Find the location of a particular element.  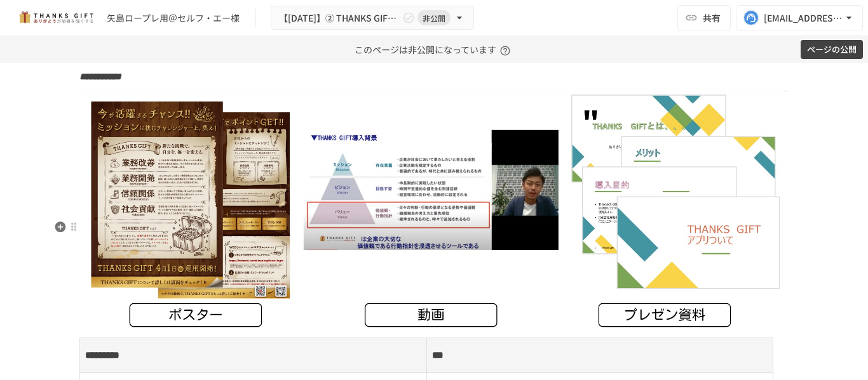

img: mMP1OxWUAhQbsRWCurg7vIHe5HqDpP7qZo7fRoNLXQh is located at coordinates (56, 18).